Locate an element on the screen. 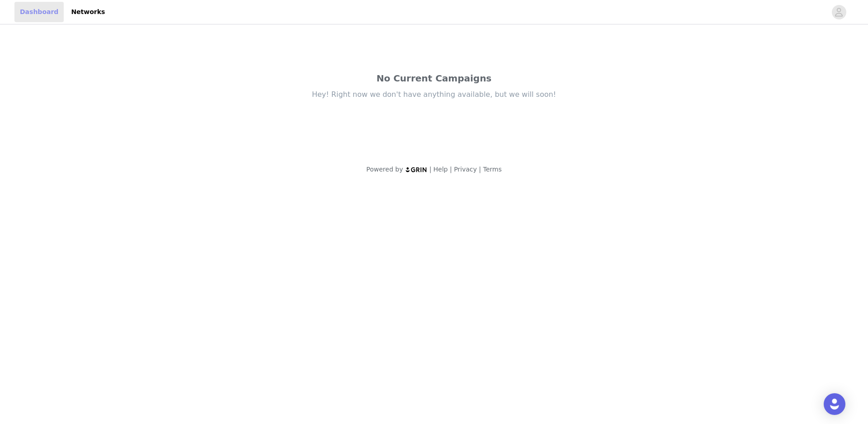  div: No Current Campaigns is located at coordinates (434, 78).